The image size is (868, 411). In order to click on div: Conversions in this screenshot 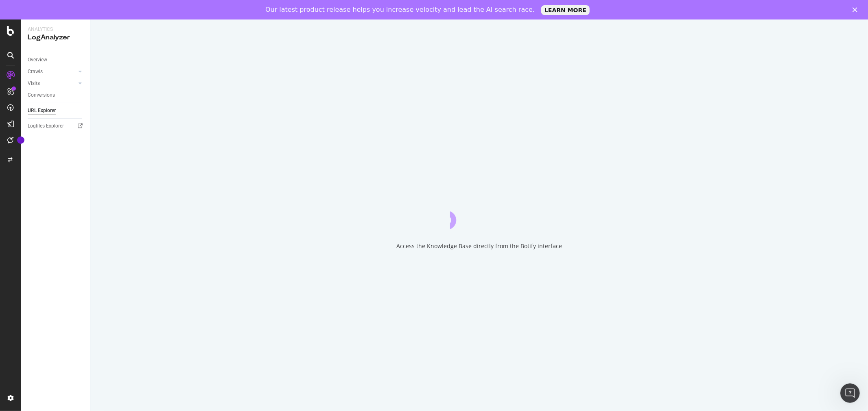, I will do `click(41, 95)`.